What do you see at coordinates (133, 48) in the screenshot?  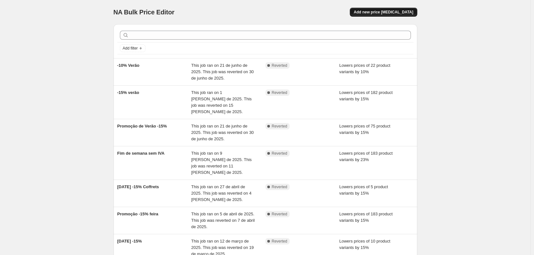 I see `button: Add filter` at bounding box center [133, 48].